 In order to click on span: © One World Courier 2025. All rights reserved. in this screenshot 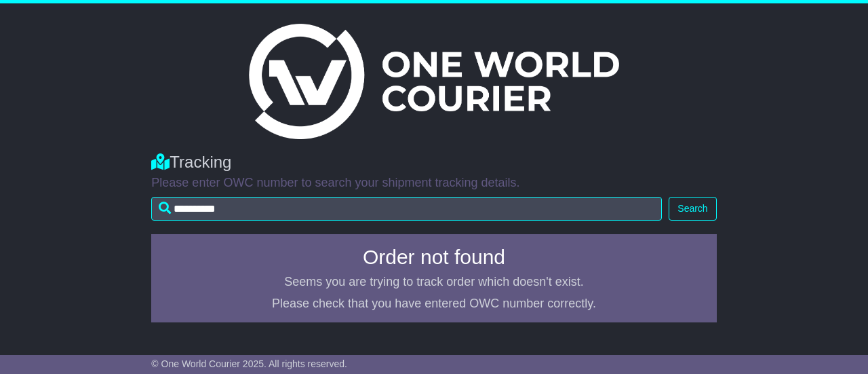, I will do `click(249, 364)`.